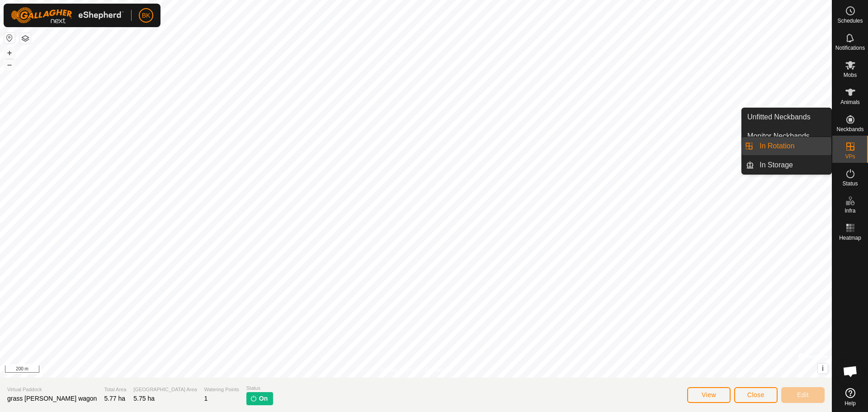 The image size is (868, 412). I want to click on li: Unfitted Neckbands, so click(787, 117).